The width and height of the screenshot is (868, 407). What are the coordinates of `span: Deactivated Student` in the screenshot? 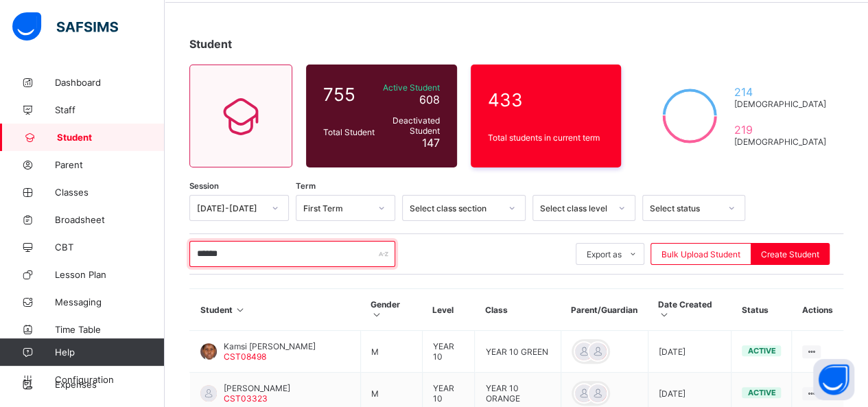 It's located at (410, 126).